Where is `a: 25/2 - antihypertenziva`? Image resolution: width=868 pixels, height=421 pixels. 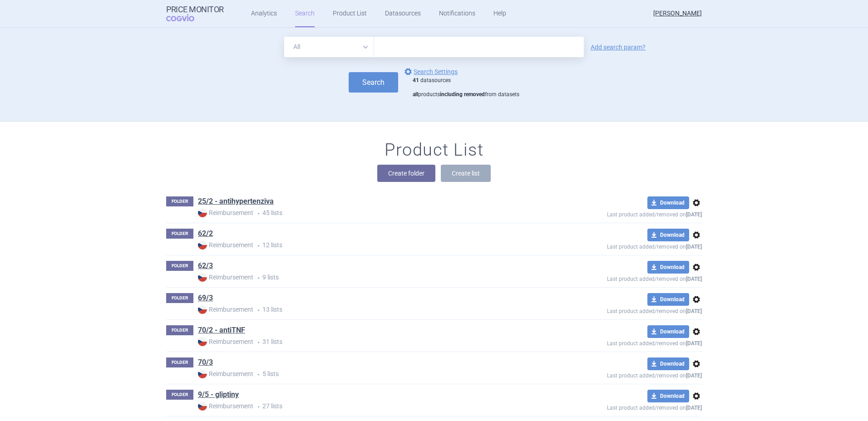
a: 25/2 - antihypertenziva is located at coordinates (235, 202).